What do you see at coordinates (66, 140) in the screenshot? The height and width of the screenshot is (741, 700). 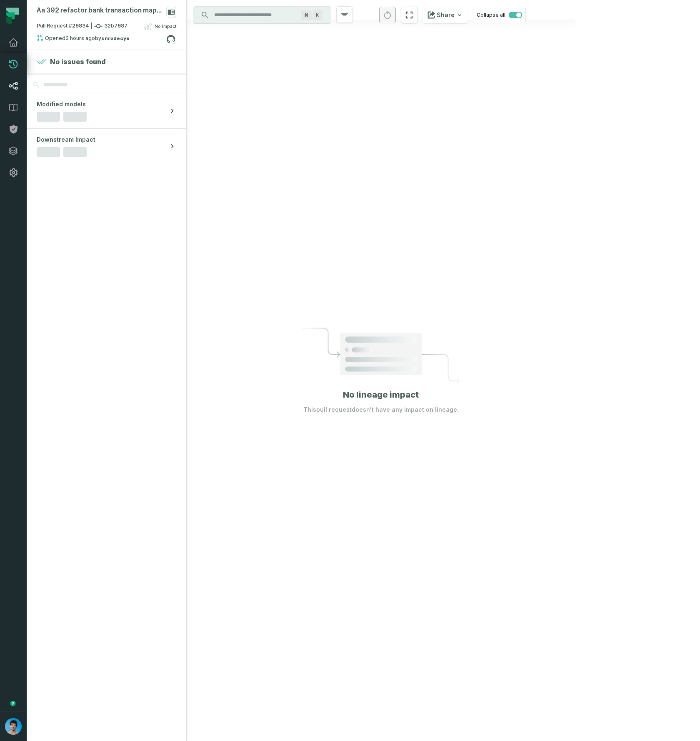 I see `span: Downstream Impact` at bounding box center [66, 140].